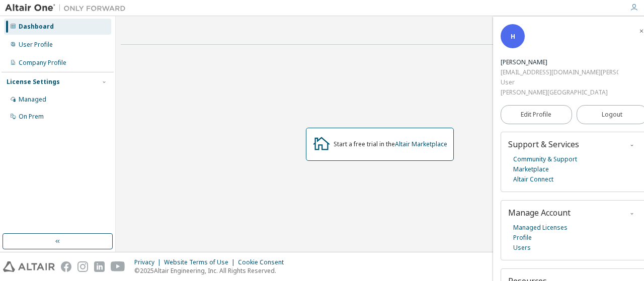 This screenshot has height=281, width=644. I want to click on span: H, so click(513, 36).